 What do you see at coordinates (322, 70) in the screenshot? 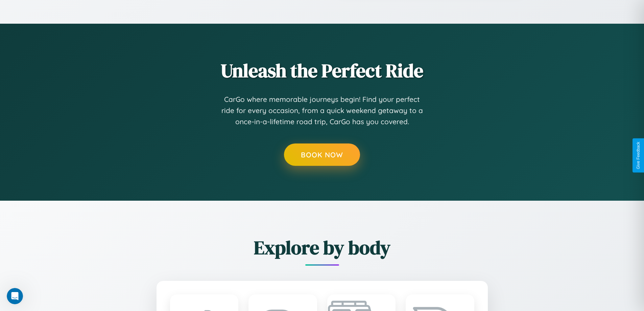
I see `h2: Unleash the Perfect Ride` at bounding box center [322, 70].